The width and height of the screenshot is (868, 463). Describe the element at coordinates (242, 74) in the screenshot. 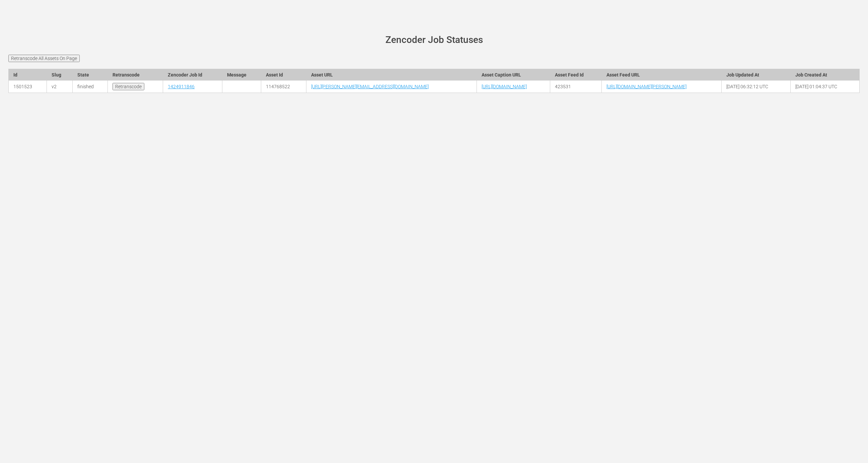

I see `th: Message` at that location.